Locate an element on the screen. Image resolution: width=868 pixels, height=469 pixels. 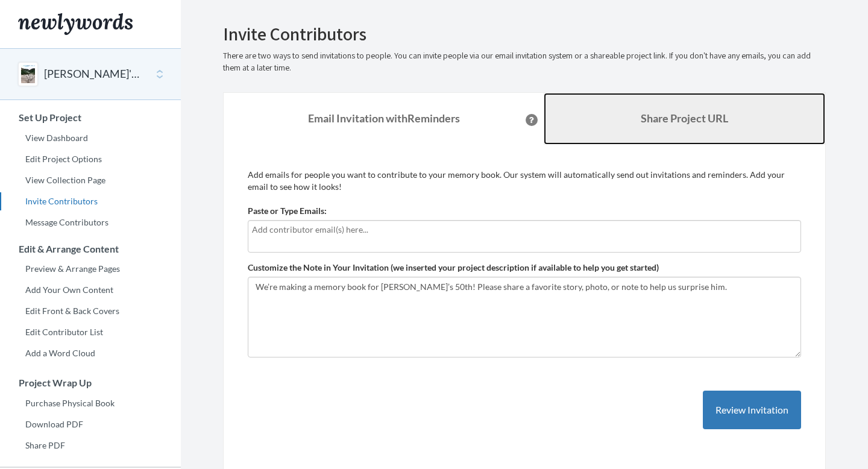
h3: Project Wrap Up is located at coordinates (91, 383).